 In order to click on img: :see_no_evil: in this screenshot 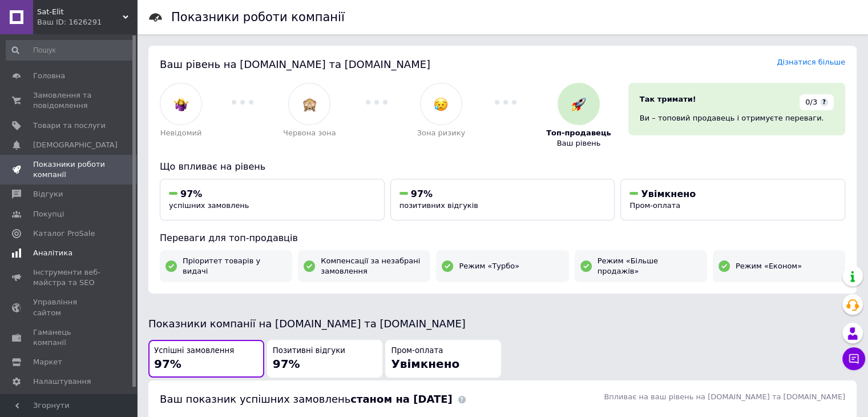, I will do `click(309, 104)`.